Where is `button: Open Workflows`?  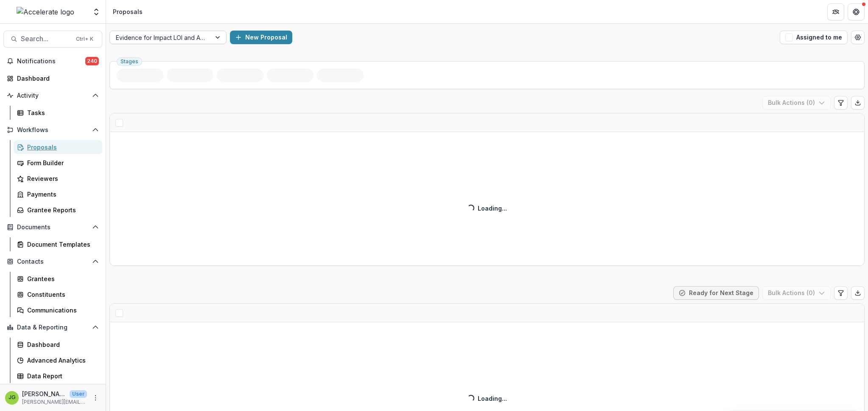
button: Open Workflows is located at coordinates (53, 130).